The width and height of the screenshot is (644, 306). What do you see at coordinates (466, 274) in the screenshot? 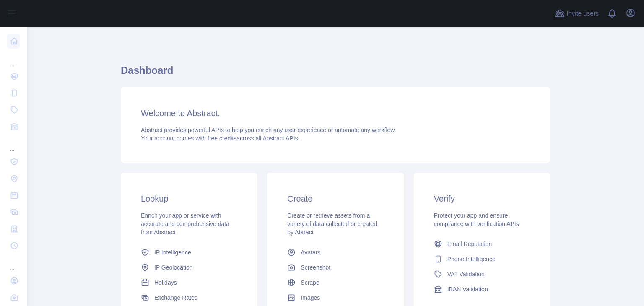
I see `span: VAT Validation` at bounding box center [466, 274].